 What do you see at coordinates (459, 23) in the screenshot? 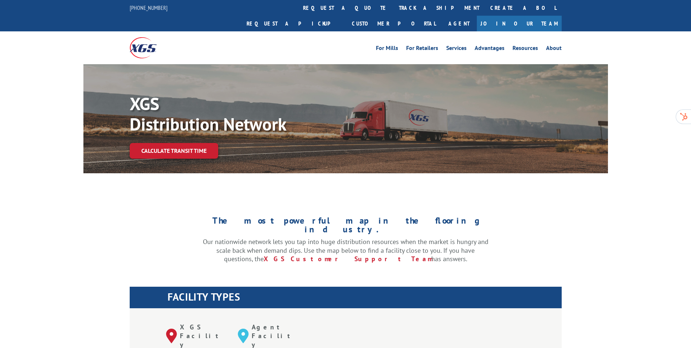
I see `a: Agent` at bounding box center [459, 23].